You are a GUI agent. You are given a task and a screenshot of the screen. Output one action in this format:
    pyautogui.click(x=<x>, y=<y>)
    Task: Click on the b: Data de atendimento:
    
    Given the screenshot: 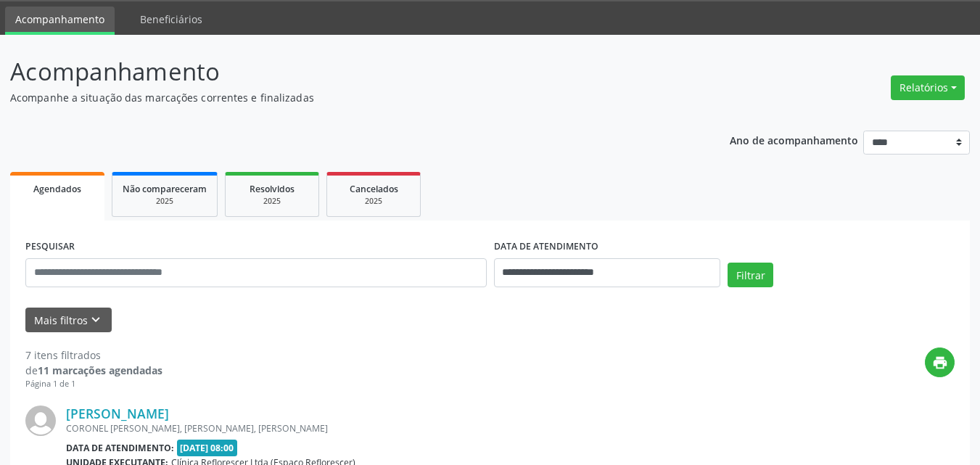 What is the action you would take?
    pyautogui.click(x=119, y=448)
    